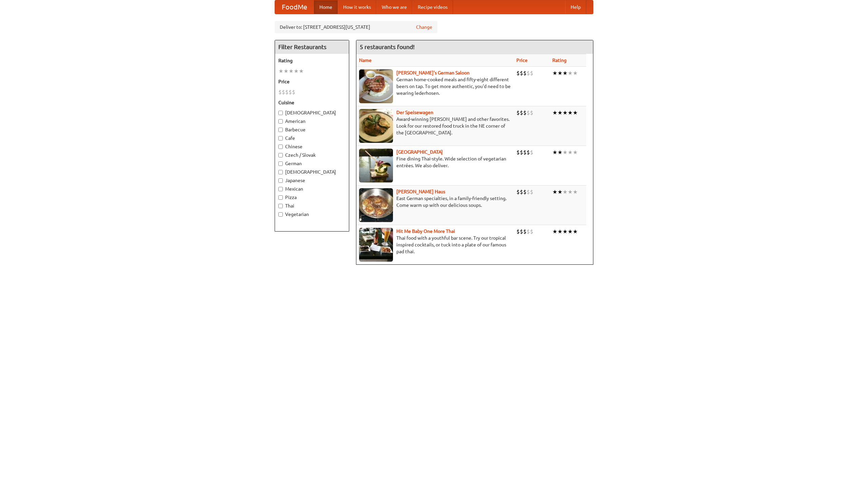  I want to click on h5: Cuisine, so click(312, 102).